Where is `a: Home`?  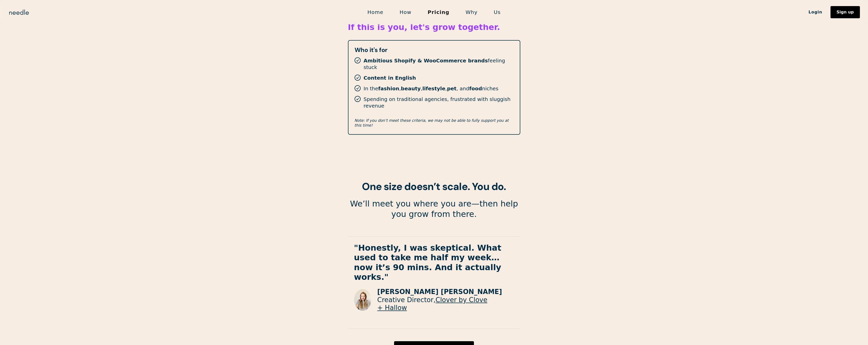 a: Home is located at coordinates (375, 12).